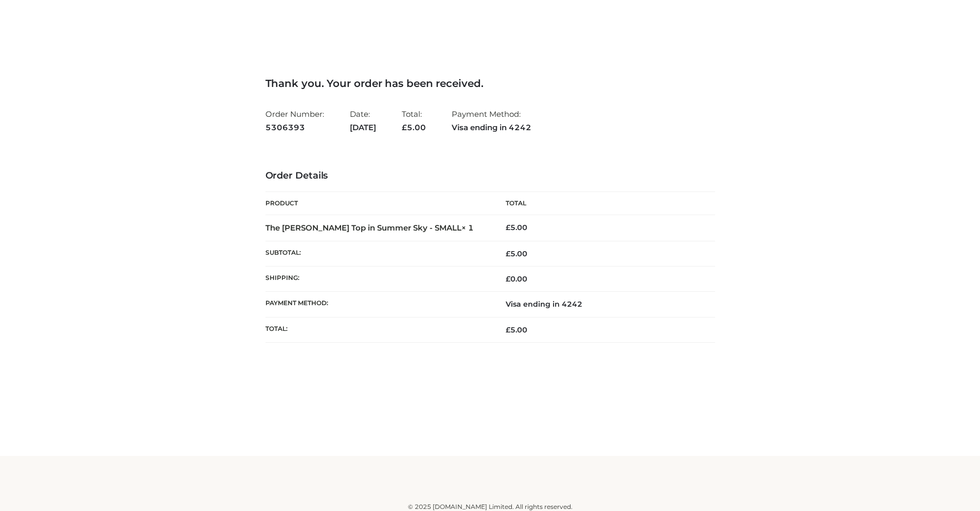 Image resolution: width=980 pixels, height=511 pixels. What do you see at coordinates (490, 83) in the screenshot?
I see `h3: Thank you. Your order has been received.` at bounding box center [490, 83].